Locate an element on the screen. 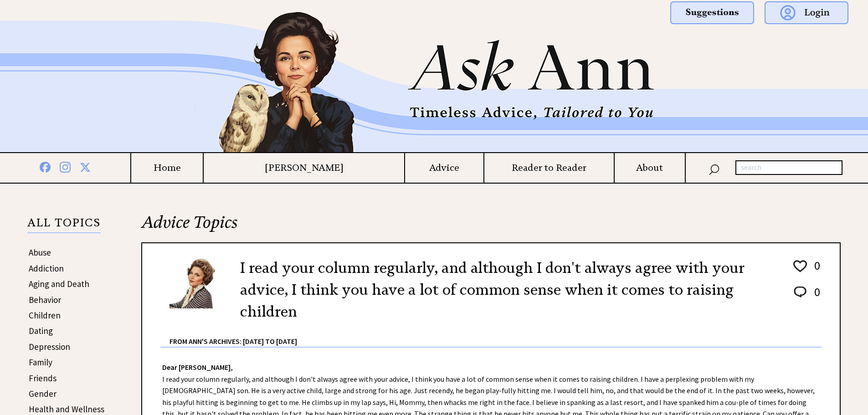  img: Ask%20Ann%20small.png is located at coordinates (434, 76).